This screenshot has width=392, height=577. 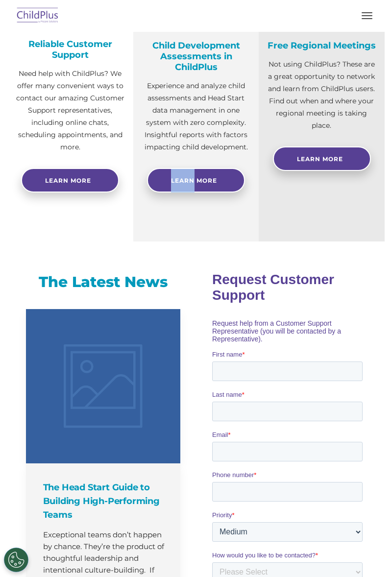 I want to click on h4: Free Regional Meetings, so click(x=321, y=46).